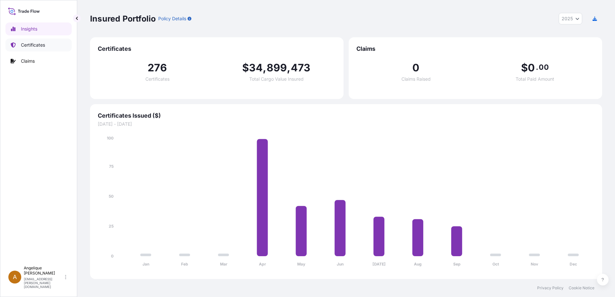  I want to click on tspan: 50, so click(111, 196).